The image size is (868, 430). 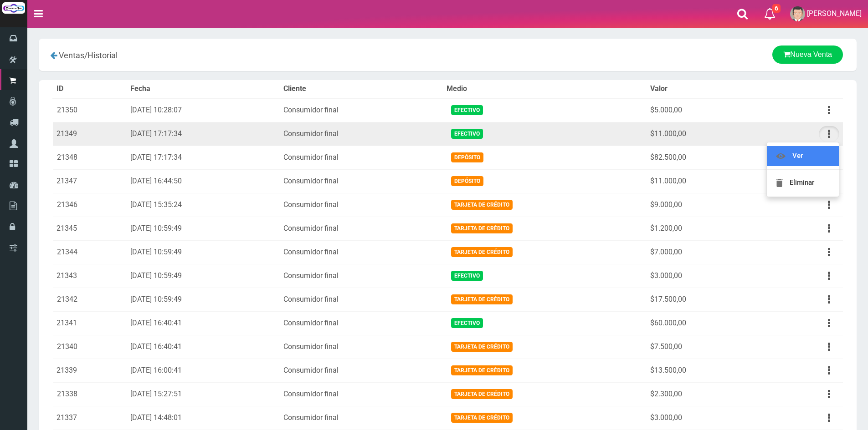 I want to click on th: Cliente, so click(x=361, y=89).